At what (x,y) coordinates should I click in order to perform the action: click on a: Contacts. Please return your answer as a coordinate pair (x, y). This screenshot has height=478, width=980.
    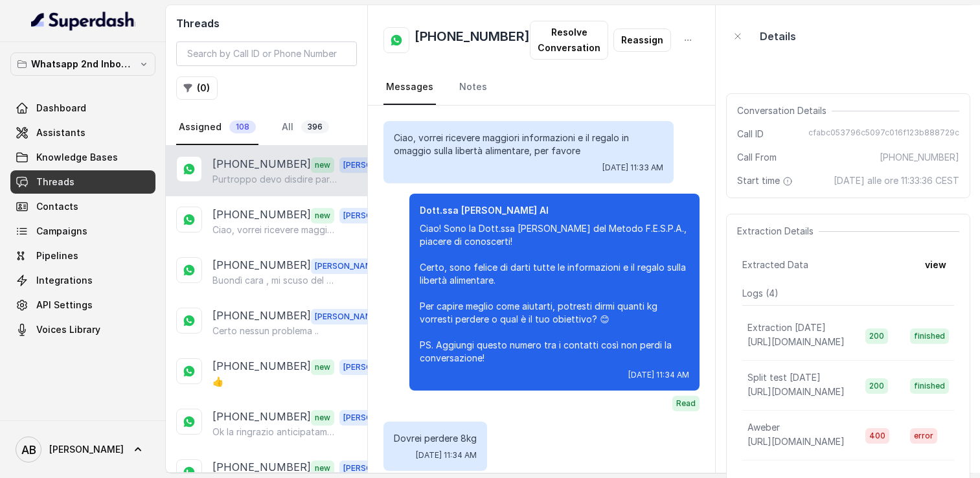
    Looking at the image, I should click on (83, 207).